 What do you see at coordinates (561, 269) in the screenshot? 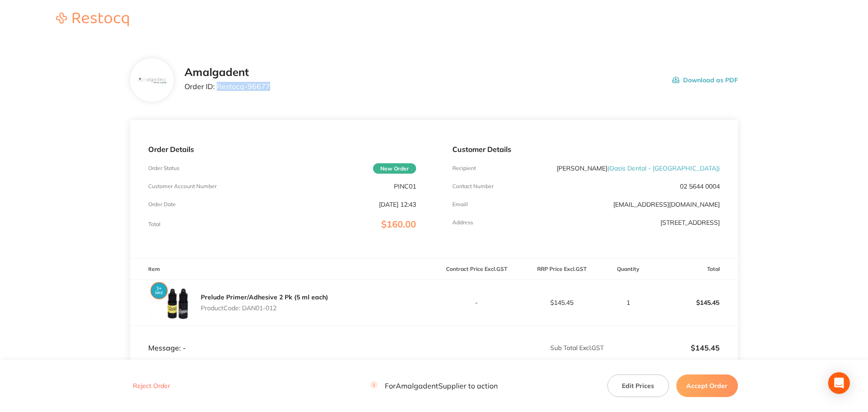
I see `th: RRP Price Excl. GST` at bounding box center [561, 269].